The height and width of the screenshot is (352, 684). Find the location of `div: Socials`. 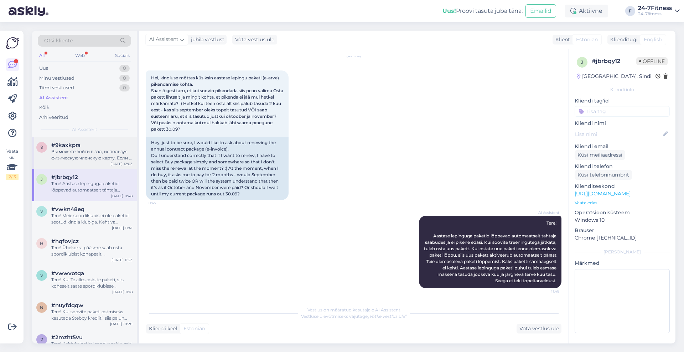

div: Socials is located at coordinates (122, 56).